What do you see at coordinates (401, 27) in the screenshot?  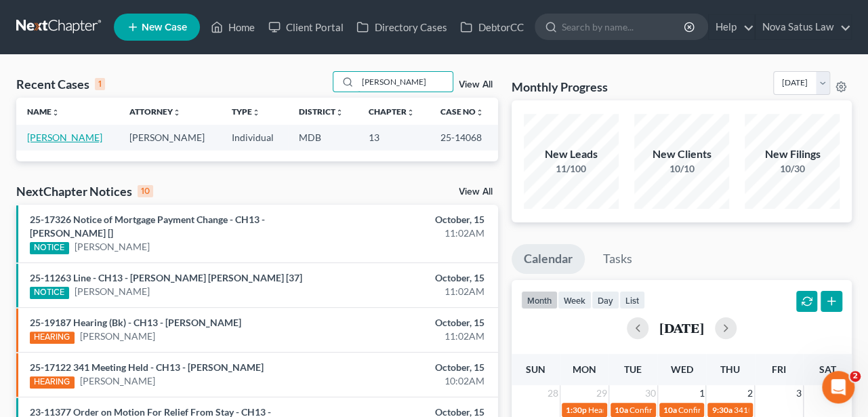 I see `a: Directory Cases` at bounding box center [401, 27].